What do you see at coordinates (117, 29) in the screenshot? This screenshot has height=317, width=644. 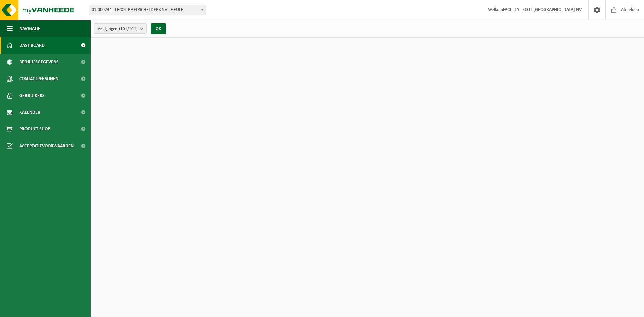 I see `span: Vestigingen` at bounding box center [117, 29].